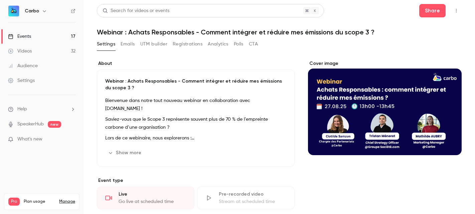 The image size is (475, 214). What do you see at coordinates (196, 138) in the screenshot?
I see `p: Lors de ce webinaire, nous explorerons :` at bounding box center [196, 138].